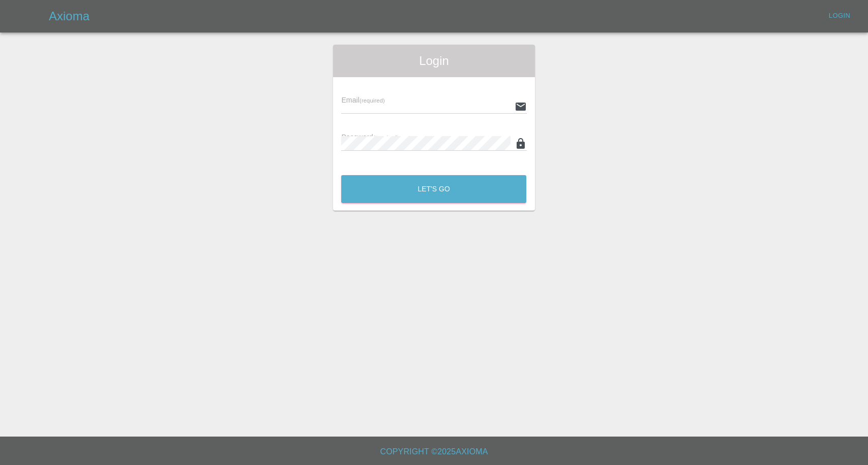 The image size is (868, 465). Describe the element at coordinates (434, 189) in the screenshot. I see `button: Let's Go` at that location.